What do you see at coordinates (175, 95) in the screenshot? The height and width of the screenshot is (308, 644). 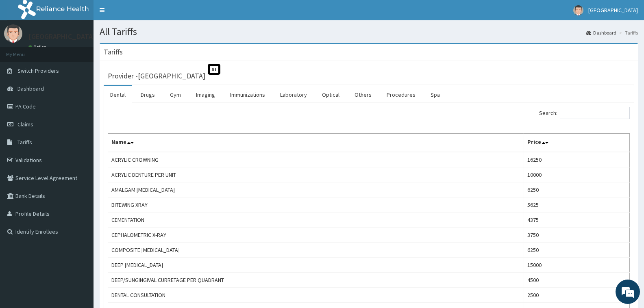 I see `a: Gym` at bounding box center [175, 95].